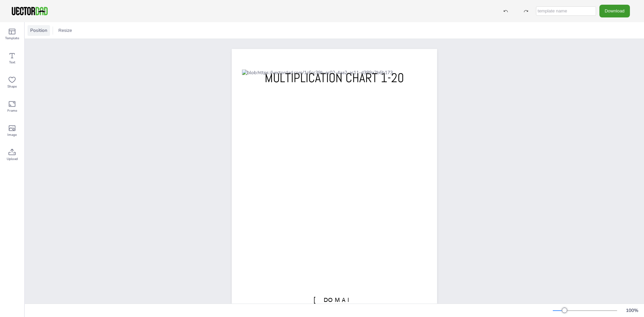  Describe the element at coordinates (12, 135) in the screenshot. I see `span: Image` at that location.